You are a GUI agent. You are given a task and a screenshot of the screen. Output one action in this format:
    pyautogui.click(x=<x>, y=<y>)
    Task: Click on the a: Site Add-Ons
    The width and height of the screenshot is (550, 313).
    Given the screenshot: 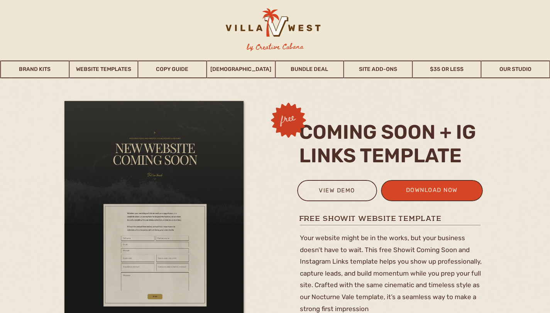 What is the action you would take?
    pyautogui.click(x=378, y=69)
    